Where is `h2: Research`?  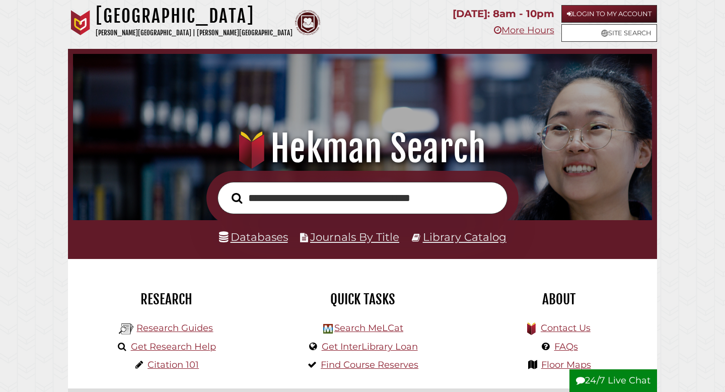
h2: Research is located at coordinates (166, 299).